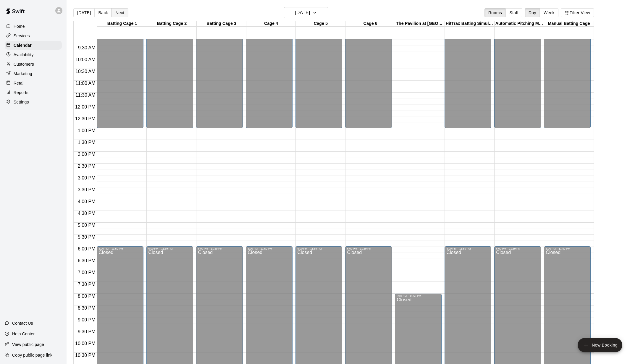 The width and height of the screenshot is (638, 364). Describe the element at coordinates (23, 65) in the screenshot. I see `p: Customers` at that location.